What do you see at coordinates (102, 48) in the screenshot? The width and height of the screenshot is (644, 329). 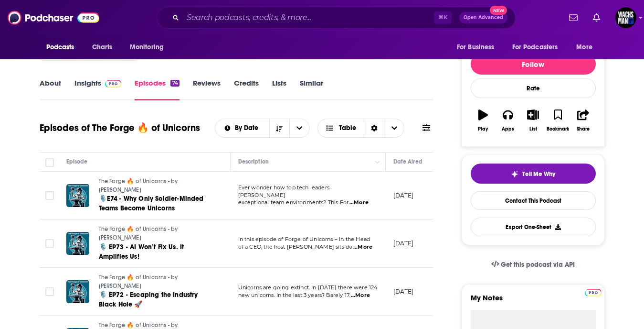 I see `a: Charts` at bounding box center [102, 48].